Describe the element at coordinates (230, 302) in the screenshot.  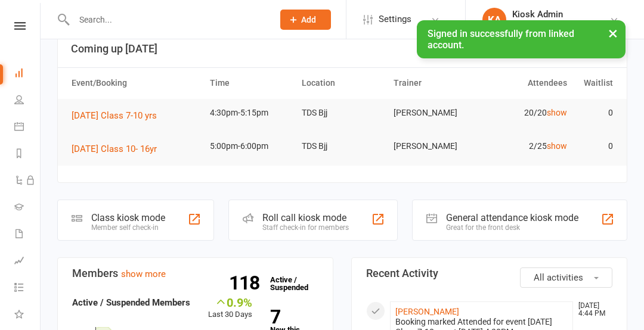
I see `div: 0.9%` at that location.